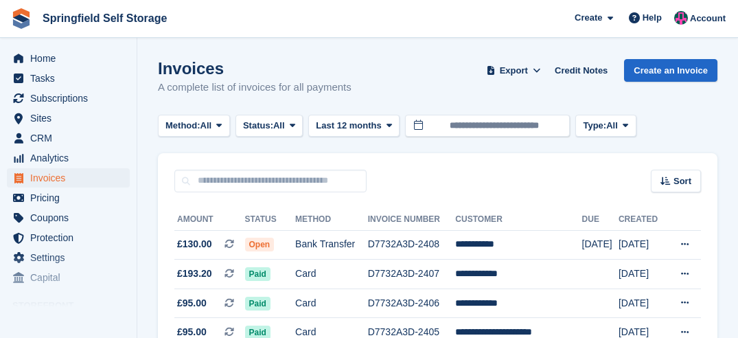 Image resolution: width=738 pixels, height=338 pixels. Describe the element at coordinates (255, 68) in the screenshot. I see `h1: Invoices` at that location.